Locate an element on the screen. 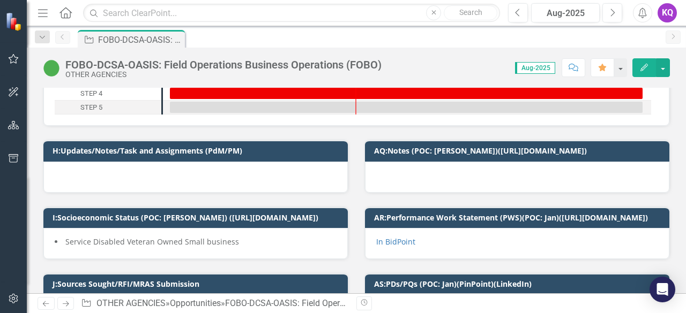  div: KQ is located at coordinates (667, 13).